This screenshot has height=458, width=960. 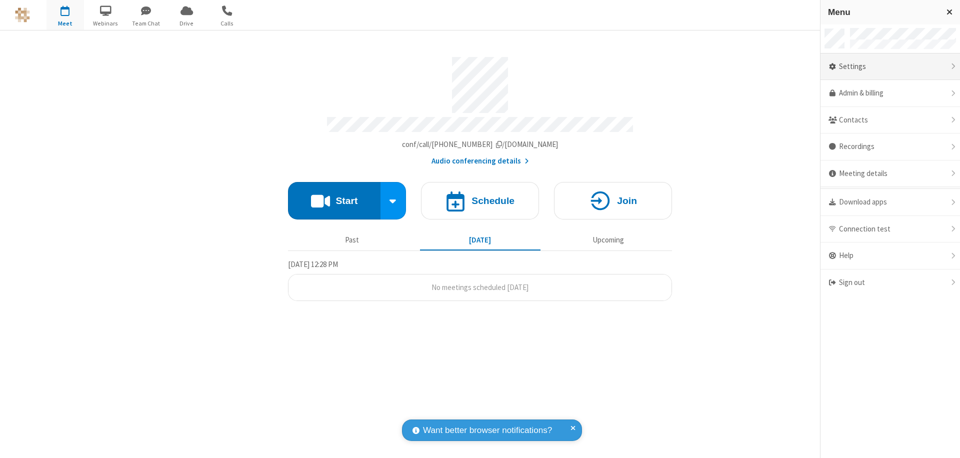 I want to click on button: Audio conferencing details, so click(x=480, y=161).